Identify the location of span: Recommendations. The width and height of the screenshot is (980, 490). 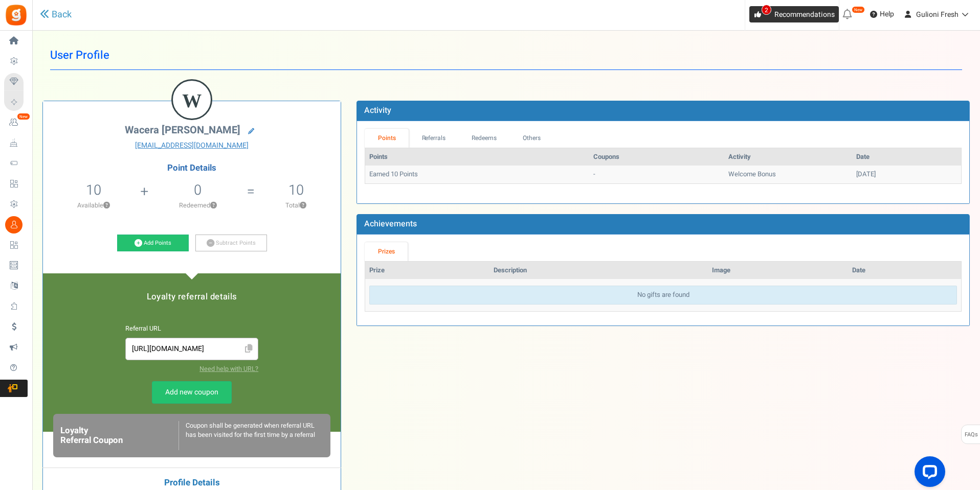
(805, 14).